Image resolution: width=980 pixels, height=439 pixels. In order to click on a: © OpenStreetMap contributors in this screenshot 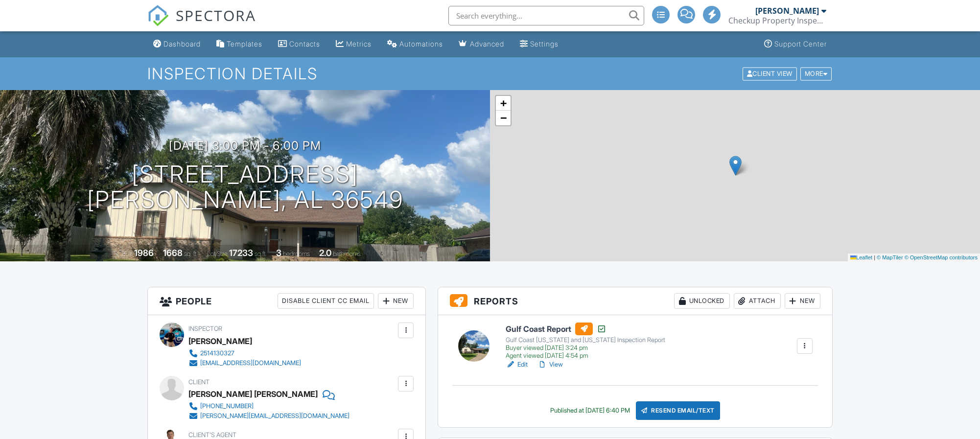, I will do `click(941, 257)`.